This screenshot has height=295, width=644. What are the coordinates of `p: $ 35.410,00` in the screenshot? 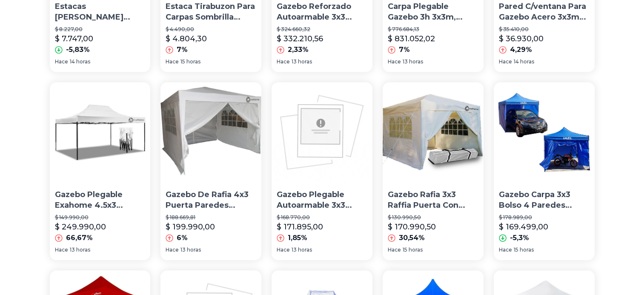 It's located at (544, 30).